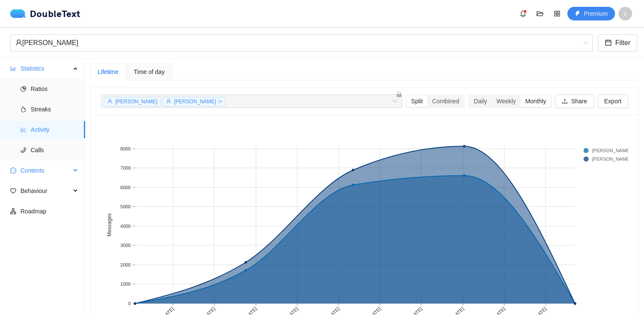 This screenshot has width=644, height=318. I want to click on button: calendarFilter, so click(617, 43).